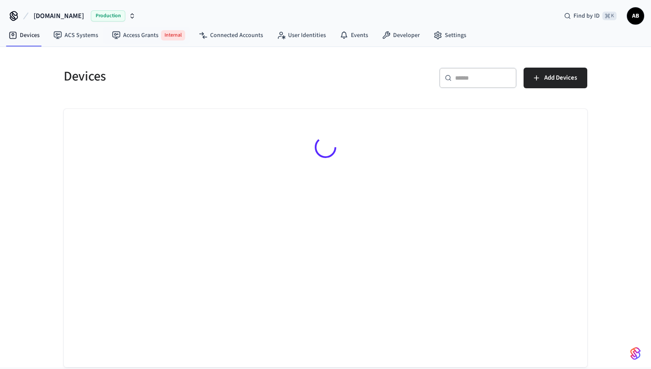 Image resolution: width=651 pixels, height=369 pixels. Describe the element at coordinates (450, 35) in the screenshot. I see `a: Settings` at that location.